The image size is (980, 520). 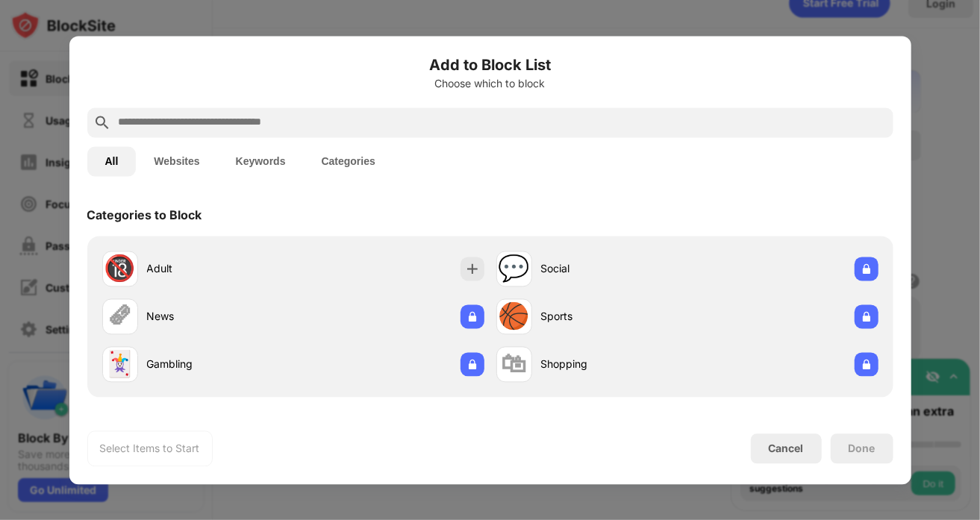 I want to click on img: search.svg, so click(x=102, y=123).